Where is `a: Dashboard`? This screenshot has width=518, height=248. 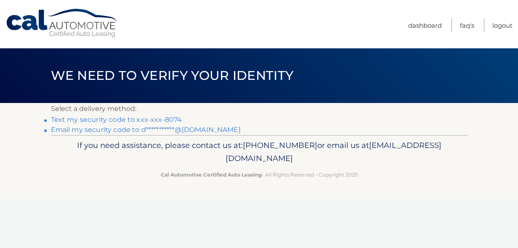
a: Dashboard is located at coordinates (425, 25).